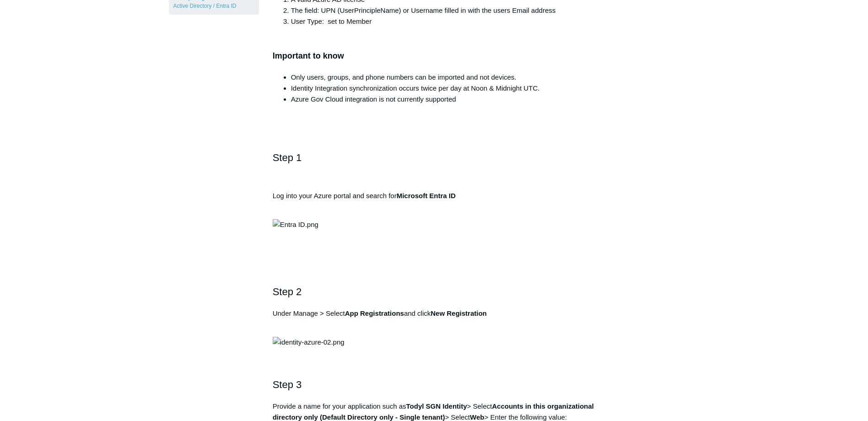 This screenshot has height=421, width=868. I want to click on strong: Web, so click(477, 417).